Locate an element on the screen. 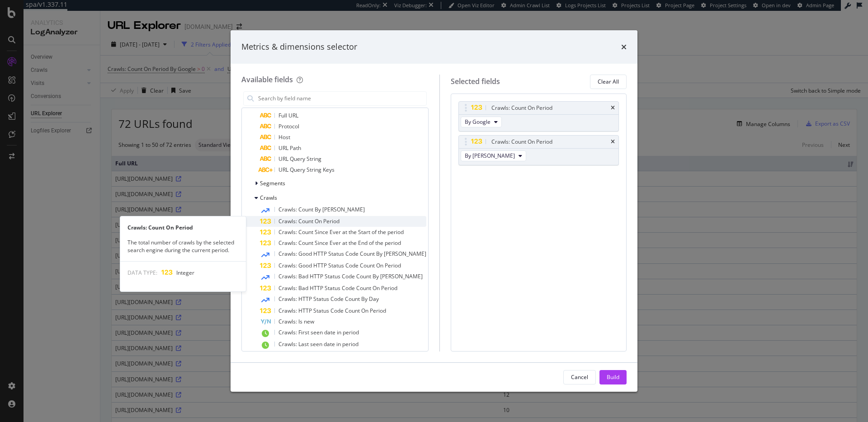 This screenshot has height=422, width=868. span: Crawls: Last seen date in period is located at coordinates (318, 344).